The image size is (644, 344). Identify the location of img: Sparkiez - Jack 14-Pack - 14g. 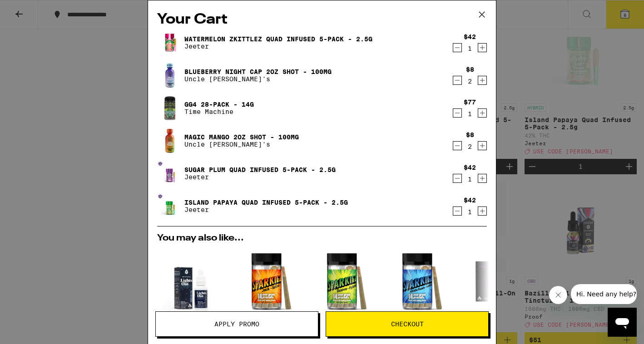
(267, 282).